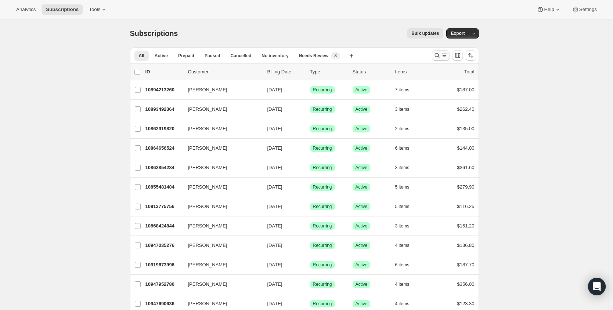 The height and width of the screenshot is (310, 613). Describe the element at coordinates (466, 90) in the screenshot. I see `span: $187.00` at that location.